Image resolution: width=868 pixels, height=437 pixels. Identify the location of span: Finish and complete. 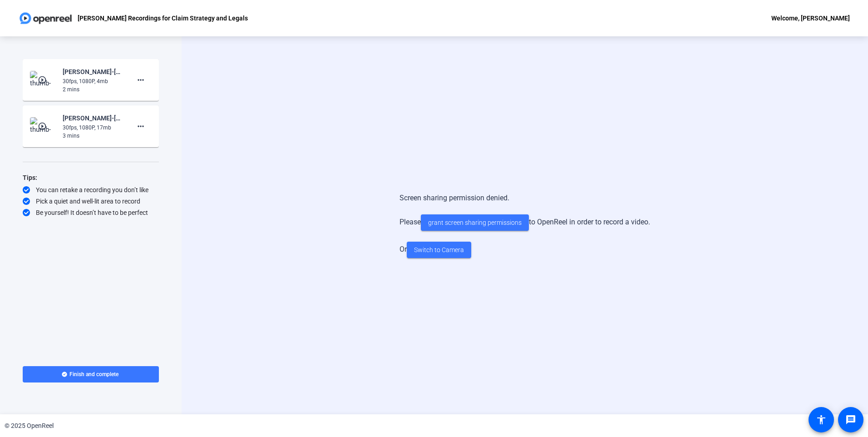
(94, 374).